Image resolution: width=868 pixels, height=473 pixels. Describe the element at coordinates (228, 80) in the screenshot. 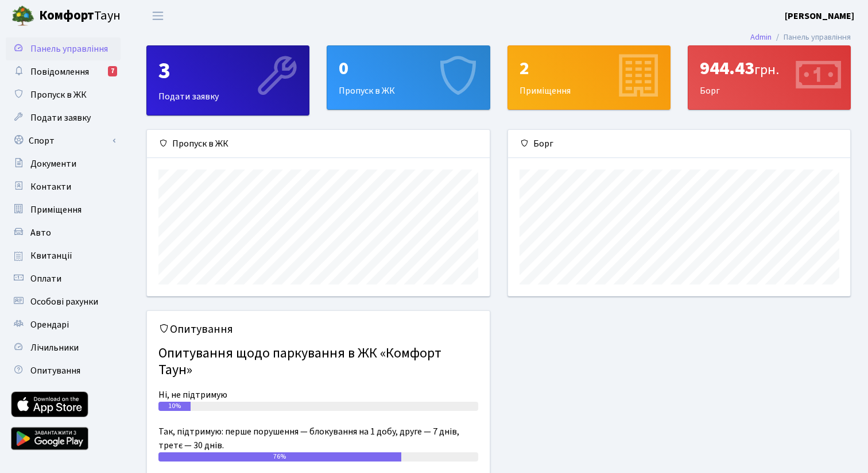

I see `a: 3Подати заявку` at that location.